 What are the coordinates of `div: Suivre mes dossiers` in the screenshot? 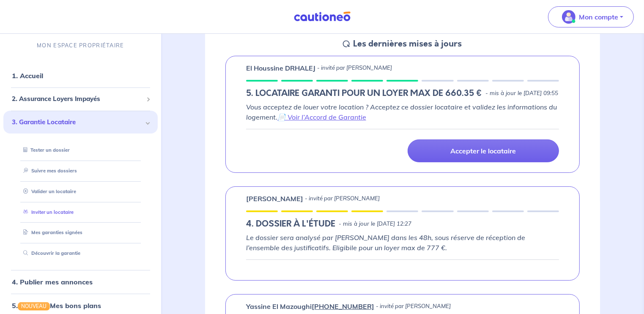 It's located at (80, 171).